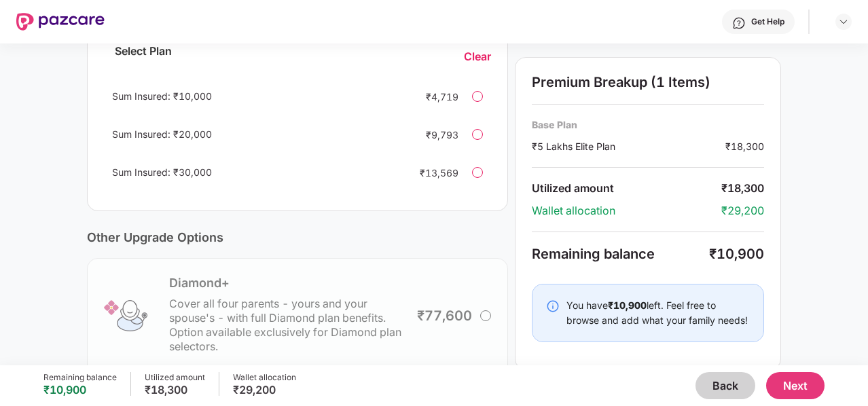 This screenshot has width=868, height=406. I want to click on span: Sum Insured: ₹10,000, so click(162, 95).